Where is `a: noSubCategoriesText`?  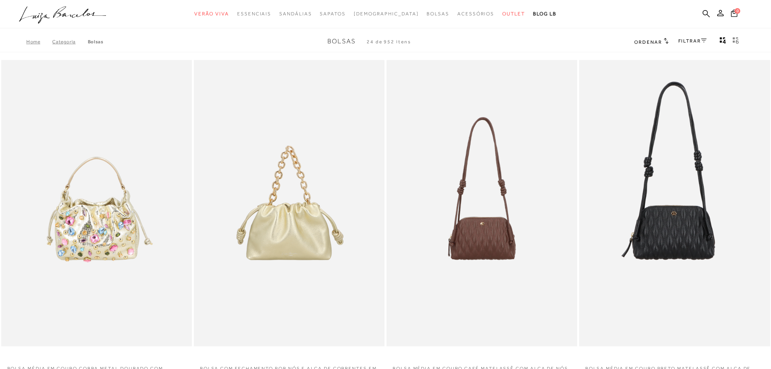 a: noSubCategoriesText is located at coordinates (386, 14).